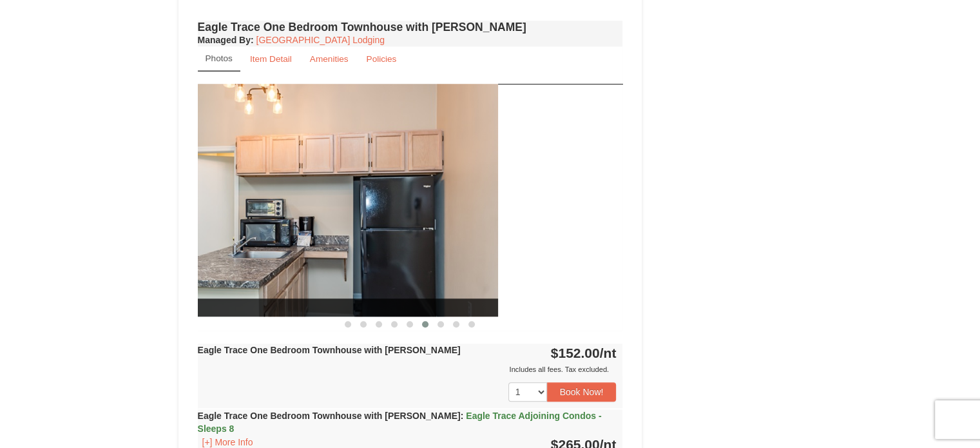 The image size is (980, 448). What do you see at coordinates (608, 352) in the screenshot?
I see `span: /nt` at bounding box center [608, 352].